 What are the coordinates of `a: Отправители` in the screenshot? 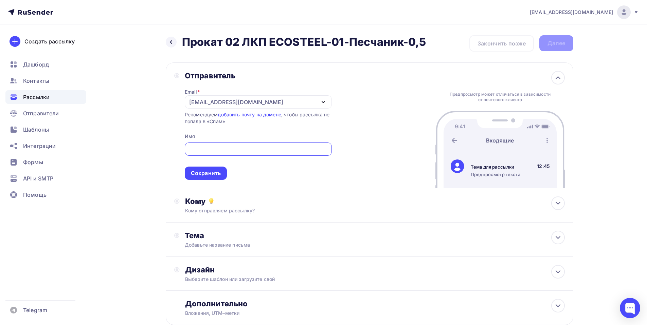 It's located at (46, 113).